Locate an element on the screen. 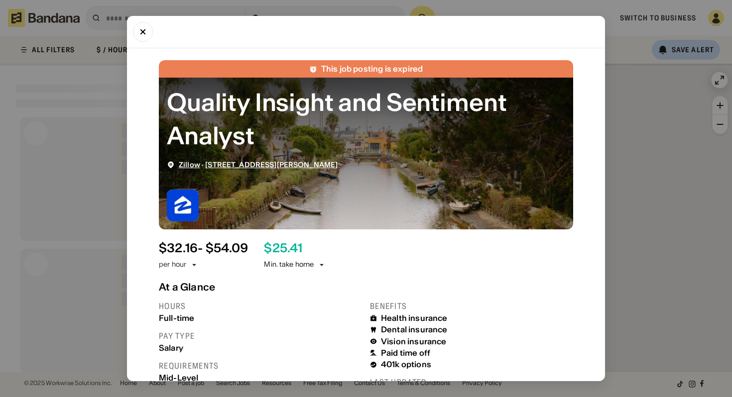 This screenshot has height=397, width=732. div: Paid time off is located at coordinates (405, 353).